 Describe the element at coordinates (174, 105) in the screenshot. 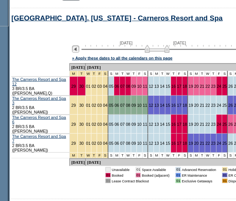

I see `a: 16` at that location.